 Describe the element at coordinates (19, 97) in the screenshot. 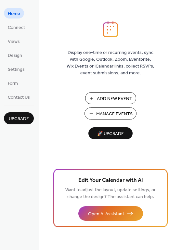

I see `a: Contact Us` at that location.